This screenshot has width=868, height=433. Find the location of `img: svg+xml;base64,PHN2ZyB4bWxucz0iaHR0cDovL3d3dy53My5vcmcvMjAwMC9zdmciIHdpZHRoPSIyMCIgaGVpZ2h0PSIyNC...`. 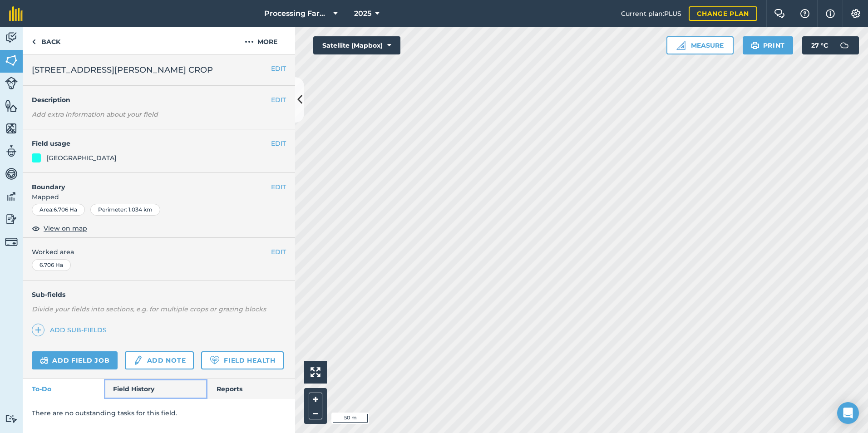

img: svg+xml;base64,PHN2ZyB4bWxucz0iaHR0cDovL3d3dy53My5vcmcvMjAwMC9zdmciIHdpZHRoPSIyMCIgaGVpZ2h0PSIyNC... is located at coordinates (249, 42).